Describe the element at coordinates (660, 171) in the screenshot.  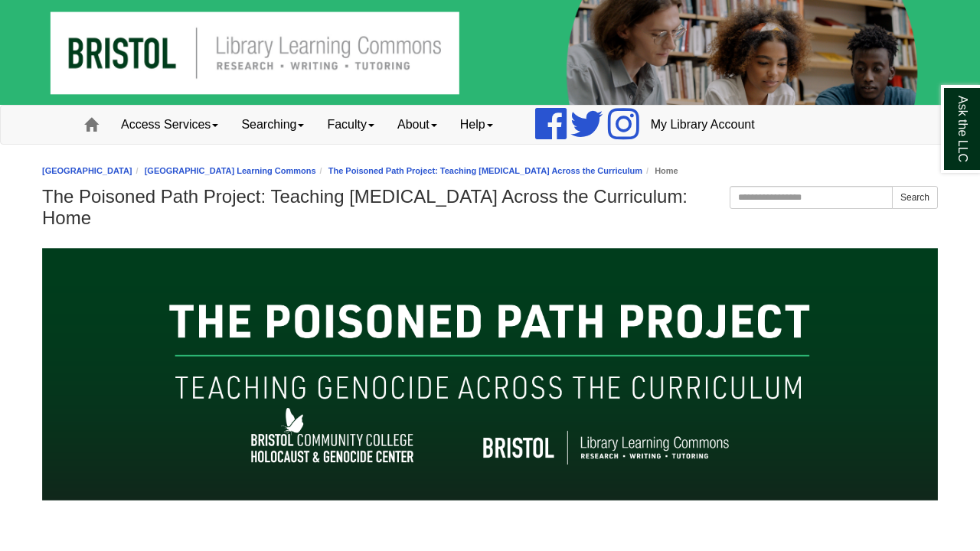
I see `li: Home` at that location.